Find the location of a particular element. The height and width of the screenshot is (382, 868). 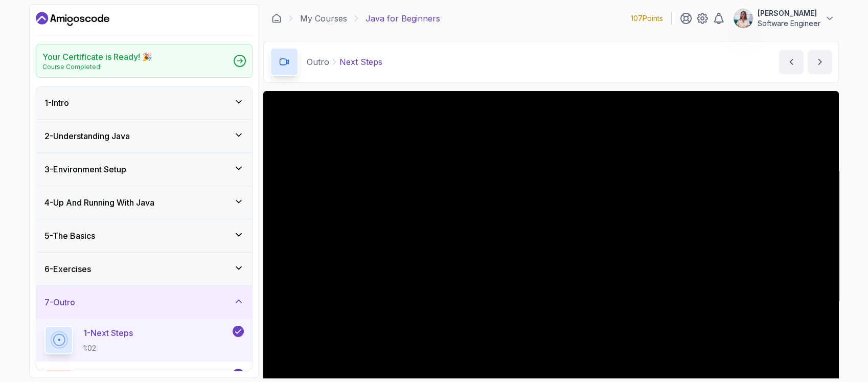

button: previous content is located at coordinates (792, 62).